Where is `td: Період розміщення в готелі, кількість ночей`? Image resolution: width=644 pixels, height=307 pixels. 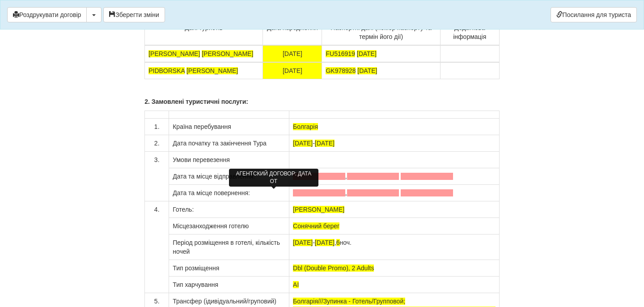
td: Період розміщення в готелі, кількість ночей is located at coordinates (229, 247).